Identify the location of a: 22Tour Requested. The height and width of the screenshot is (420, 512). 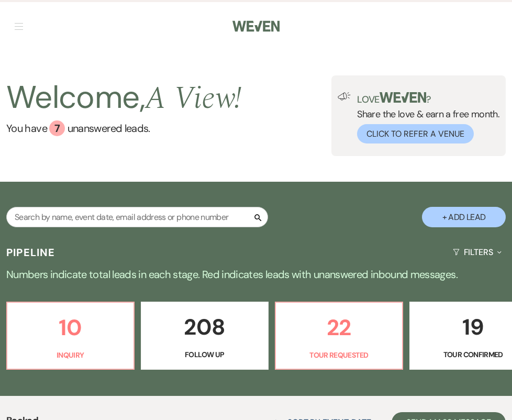
(339, 336).